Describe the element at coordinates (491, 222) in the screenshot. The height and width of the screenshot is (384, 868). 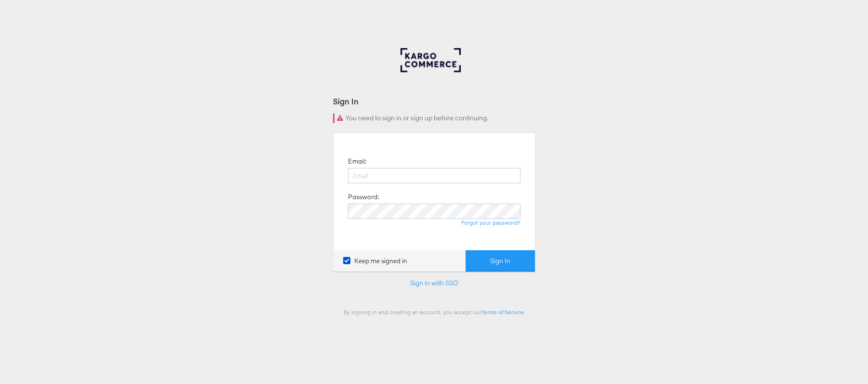
I see `a: Forgot your password?` at that location.